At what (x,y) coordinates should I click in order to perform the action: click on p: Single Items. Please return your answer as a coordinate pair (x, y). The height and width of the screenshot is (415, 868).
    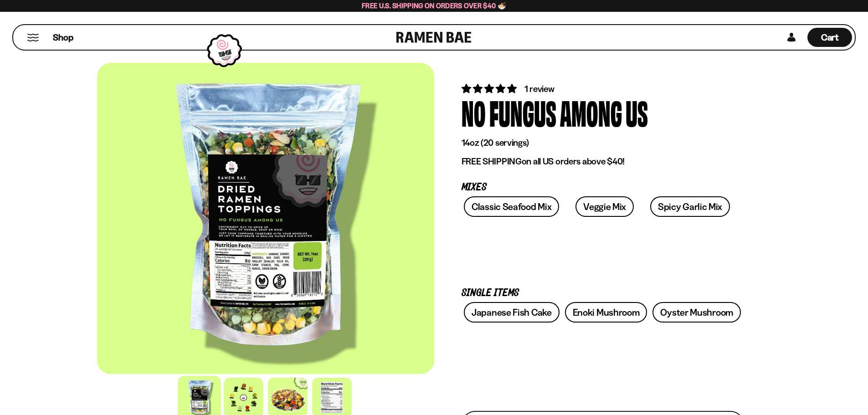
    Looking at the image, I should click on (603, 293).